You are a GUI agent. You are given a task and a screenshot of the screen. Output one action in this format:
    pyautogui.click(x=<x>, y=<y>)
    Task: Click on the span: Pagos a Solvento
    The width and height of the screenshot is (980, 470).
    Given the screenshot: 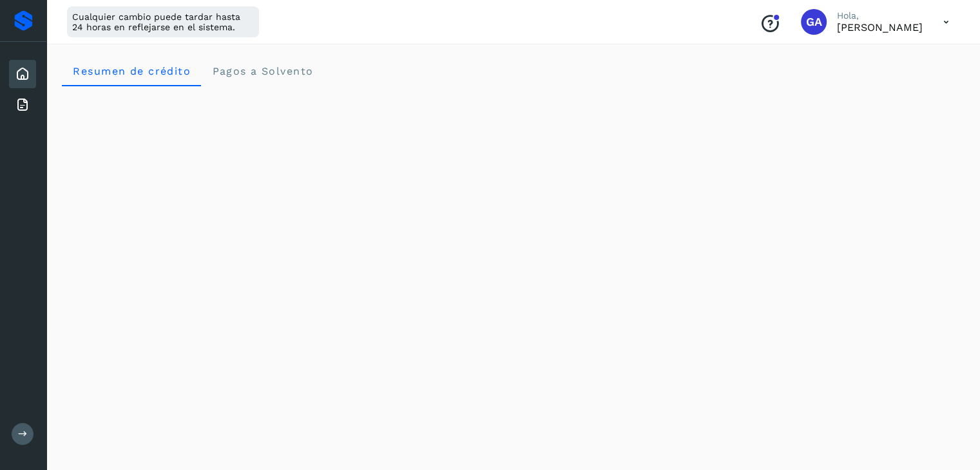 What is the action you would take?
    pyautogui.click(x=262, y=71)
    